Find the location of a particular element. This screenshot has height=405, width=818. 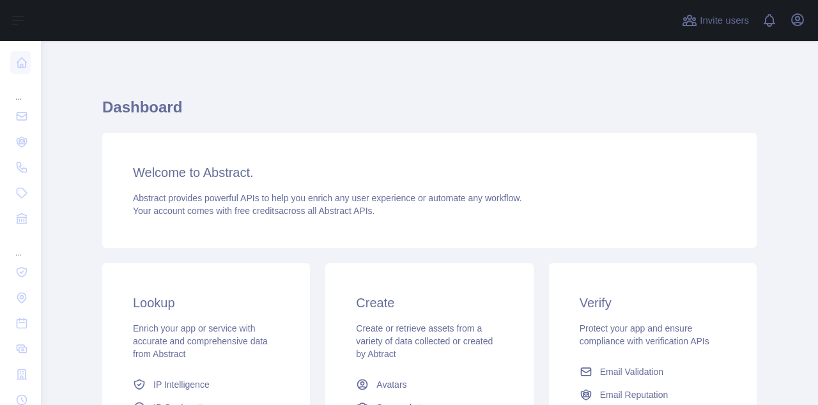

a: Avatars is located at coordinates (429, 385).